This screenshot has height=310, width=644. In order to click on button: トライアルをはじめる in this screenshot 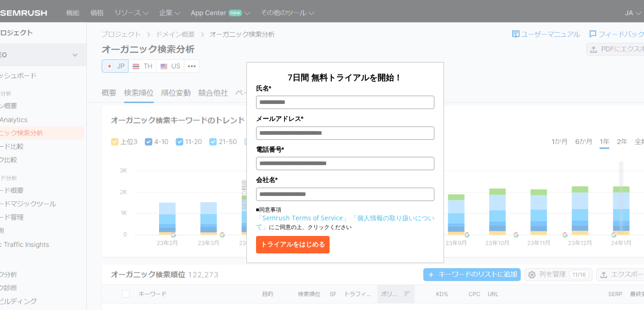, I will do `click(293, 245)`.